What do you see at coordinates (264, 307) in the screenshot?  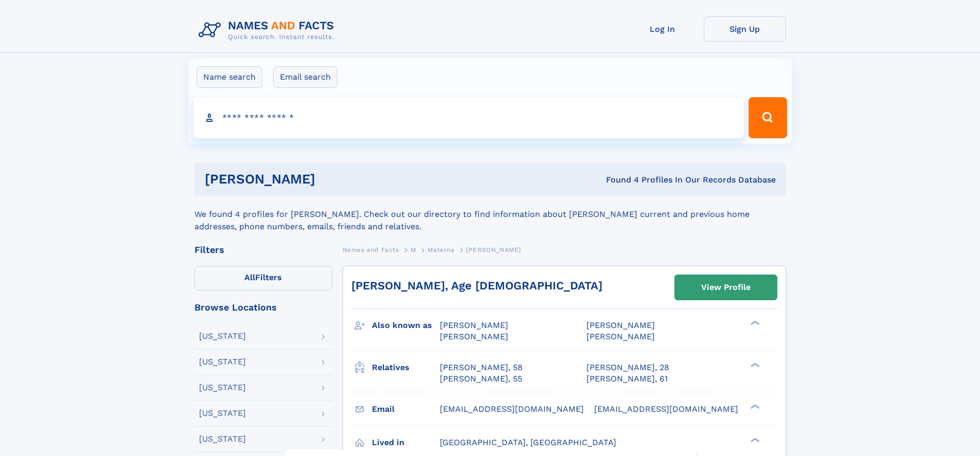 I see `div: Browse Locations` at bounding box center [264, 307].